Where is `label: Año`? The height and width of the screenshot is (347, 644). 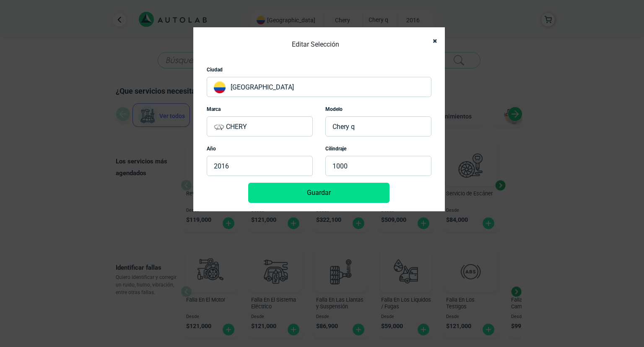
label: Año is located at coordinates (211, 149).